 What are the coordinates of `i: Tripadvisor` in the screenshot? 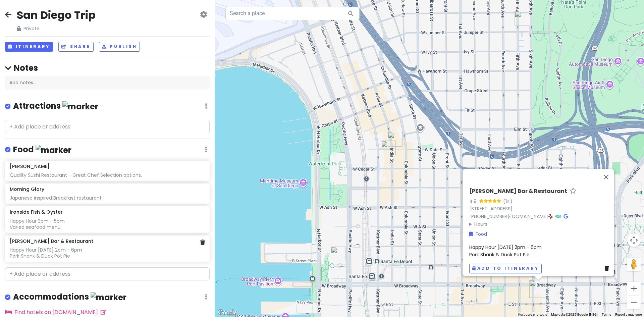 It's located at (558, 217).